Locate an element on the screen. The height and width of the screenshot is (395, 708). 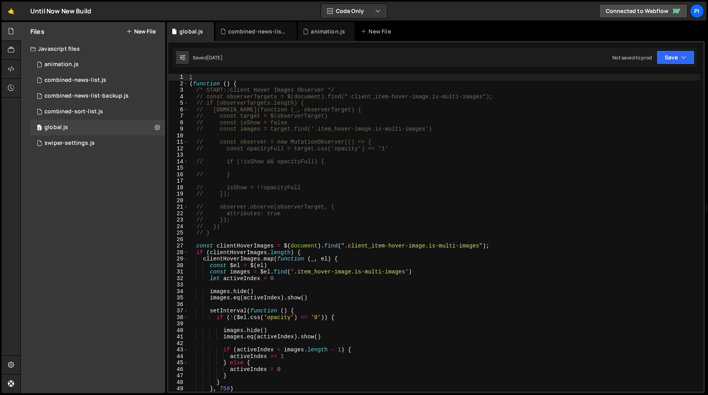
div: 32 is located at coordinates (178, 278).